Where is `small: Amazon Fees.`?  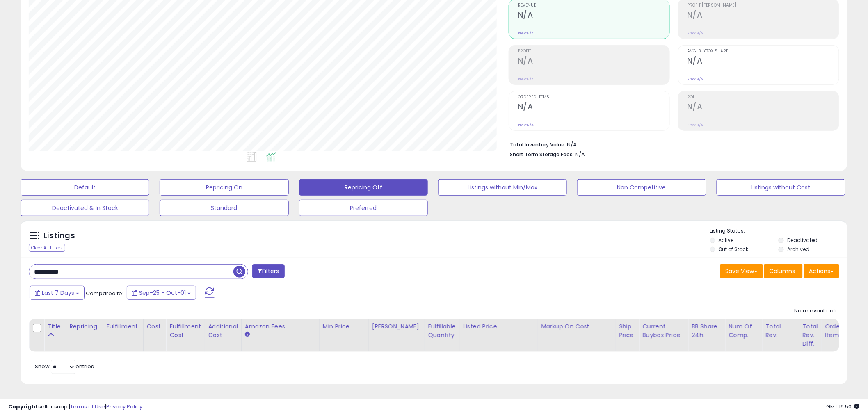
small: Amazon Fees. is located at coordinates (247, 334).